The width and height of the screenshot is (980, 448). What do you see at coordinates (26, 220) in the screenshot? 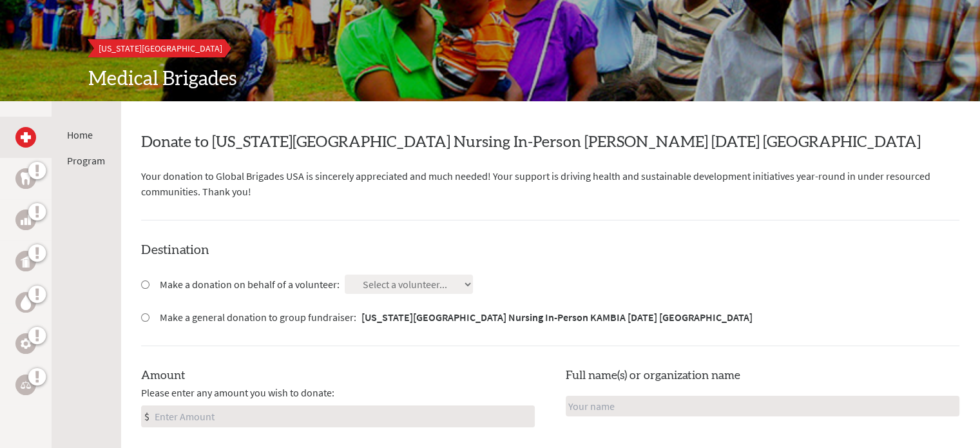
I see `a: Business` at bounding box center [26, 220].